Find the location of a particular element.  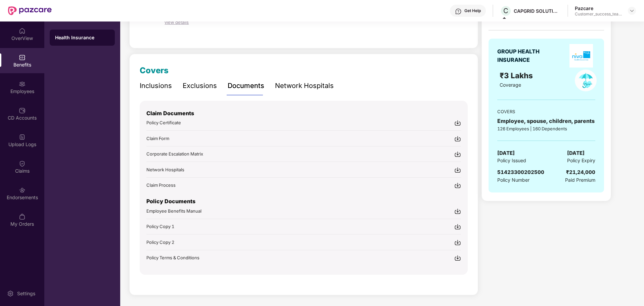

span: Claim Process is located at coordinates (161, 185).